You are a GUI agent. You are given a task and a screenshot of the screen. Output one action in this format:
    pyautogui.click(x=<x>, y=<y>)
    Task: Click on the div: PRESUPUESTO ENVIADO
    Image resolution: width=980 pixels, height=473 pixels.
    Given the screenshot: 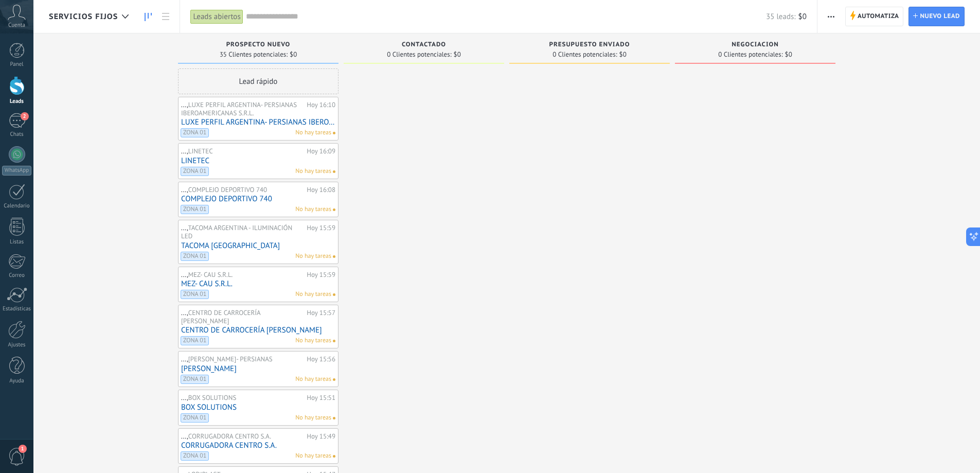 What is the action you would take?
    pyautogui.click(x=589, y=46)
    